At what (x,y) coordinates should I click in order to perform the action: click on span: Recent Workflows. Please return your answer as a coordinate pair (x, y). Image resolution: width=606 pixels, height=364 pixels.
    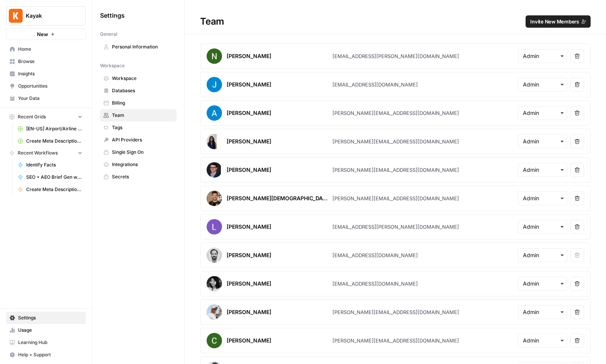
    Looking at the image, I should click on (38, 153).